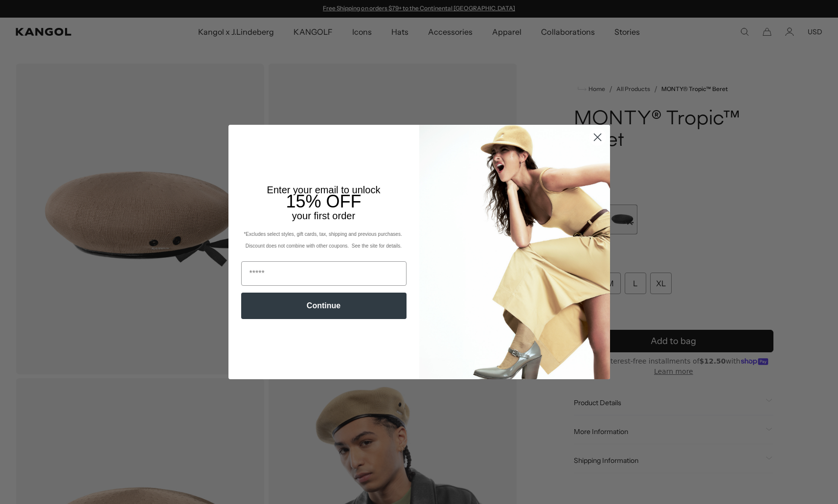 This screenshot has height=504, width=838. What do you see at coordinates (323, 201) in the screenshot?
I see `span: 15% OFF` at bounding box center [323, 201].